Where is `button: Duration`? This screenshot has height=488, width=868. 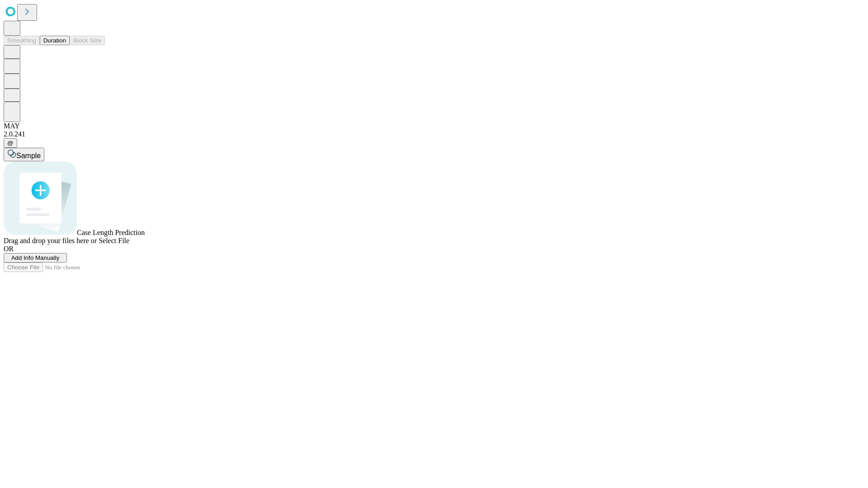
button: Duration is located at coordinates (55, 40).